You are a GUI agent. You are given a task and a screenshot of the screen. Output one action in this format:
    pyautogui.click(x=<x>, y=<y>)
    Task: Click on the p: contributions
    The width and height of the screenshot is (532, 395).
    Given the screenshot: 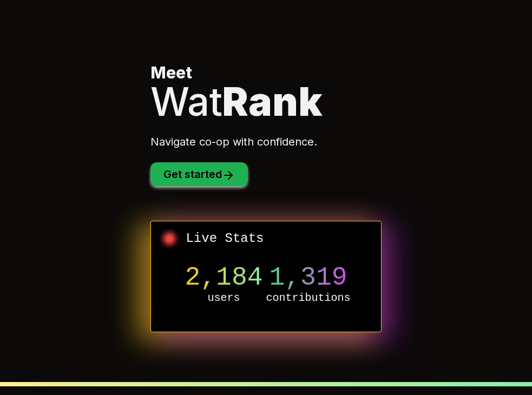 What is the action you would take?
    pyautogui.click(x=308, y=298)
    